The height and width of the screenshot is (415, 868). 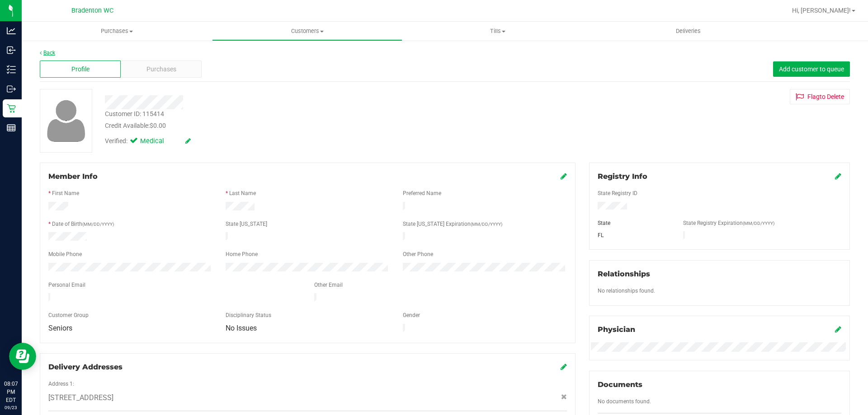 What do you see at coordinates (688, 31) in the screenshot?
I see `span: Deliveries` at bounding box center [688, 31].